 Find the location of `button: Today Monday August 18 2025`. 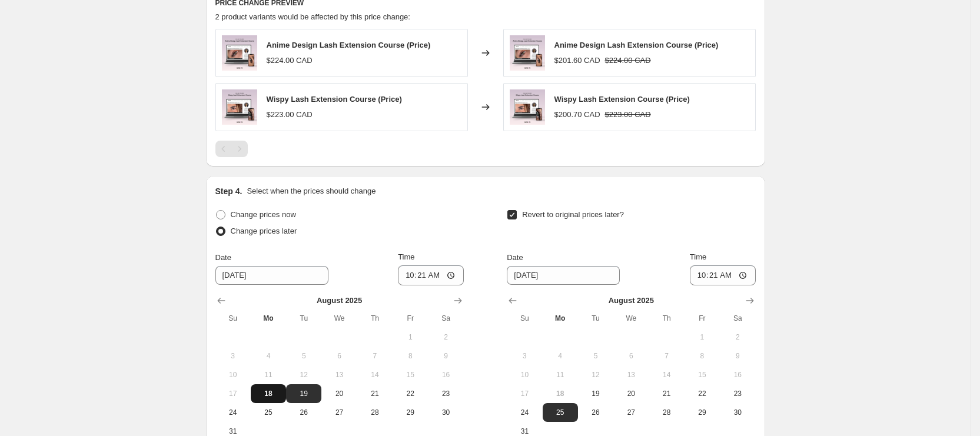

button: Today Monday August 18 2025 is located at coordinates (268, 393).